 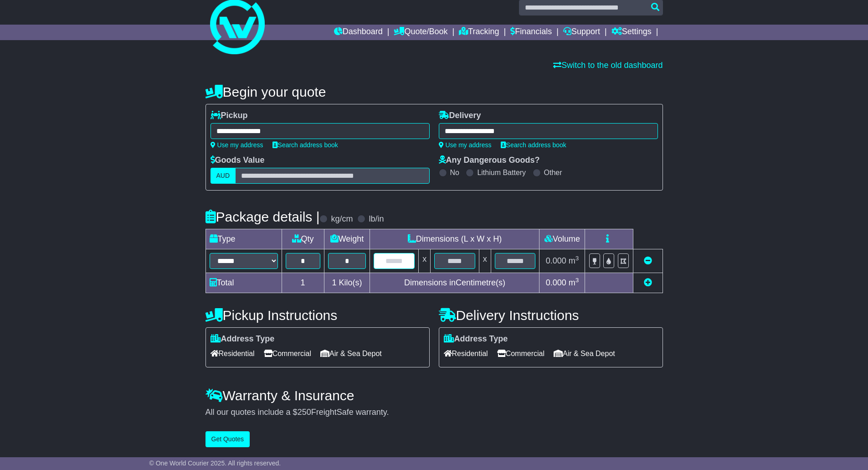 What do you see at coordinates (648, 261) in the screenshot?
I see `a: Remove this item` at bounding box center [648, 261].